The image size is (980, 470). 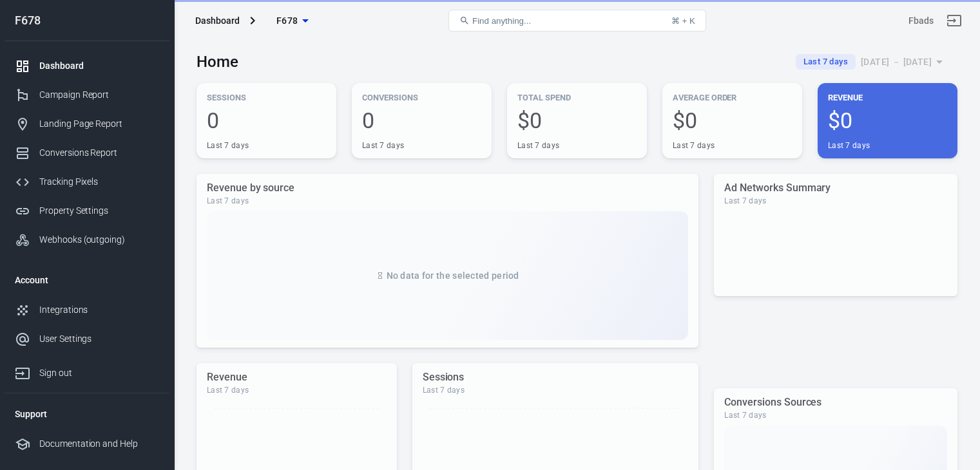 What do you see at coordinates (87, 21) in the screenshot?
I see `div: F678` at bounding box center [87, 21].